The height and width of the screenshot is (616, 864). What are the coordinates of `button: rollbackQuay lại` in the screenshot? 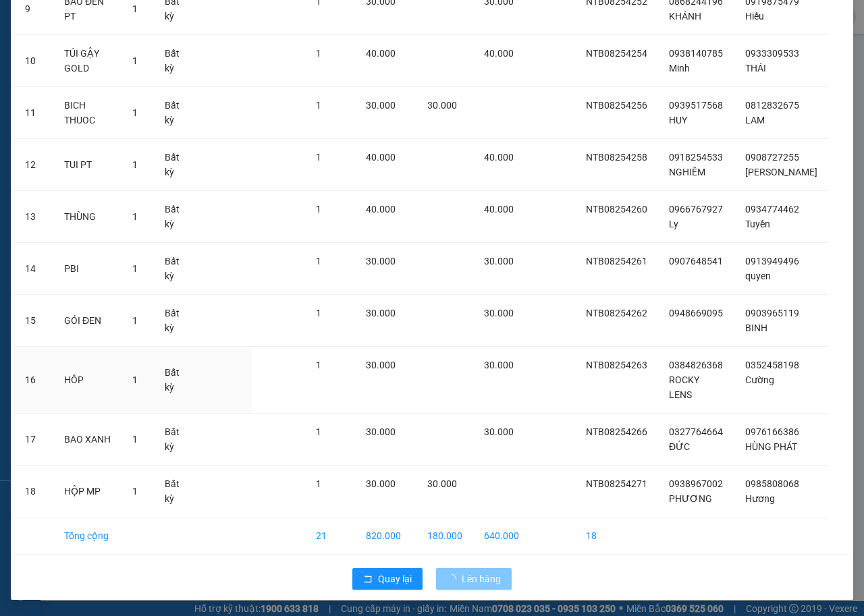 It's located at (388, 580).